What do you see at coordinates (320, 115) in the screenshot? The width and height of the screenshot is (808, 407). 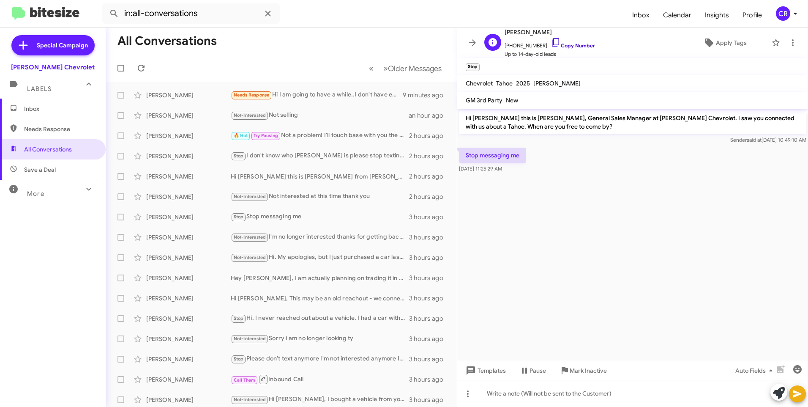 I see `div: Not selling` at bounding box center [320, 115].